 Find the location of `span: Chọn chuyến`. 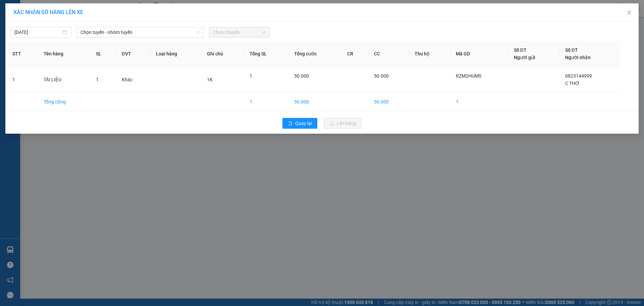

span: Chọn chuyến is located at coordinates (239, 32).